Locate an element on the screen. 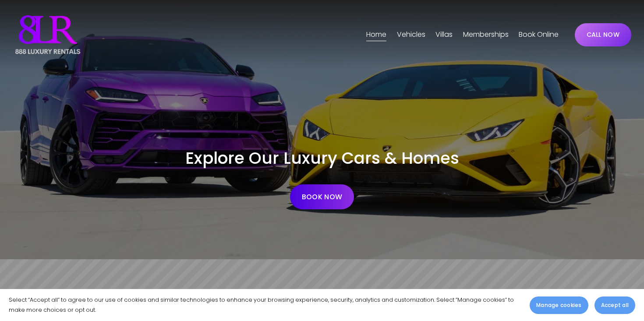 Image resolution: width=644 pixels, height=321 pixels. span: Manage cookies is located at coordinates (559, 305).